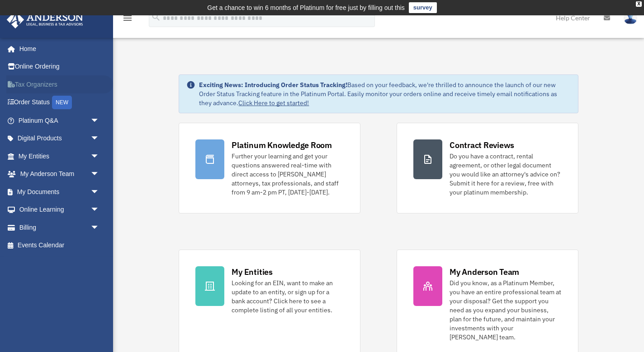 This screenshot has height=352, width=644. I want to click on a: Click Here to get started!, so click(273, 103).